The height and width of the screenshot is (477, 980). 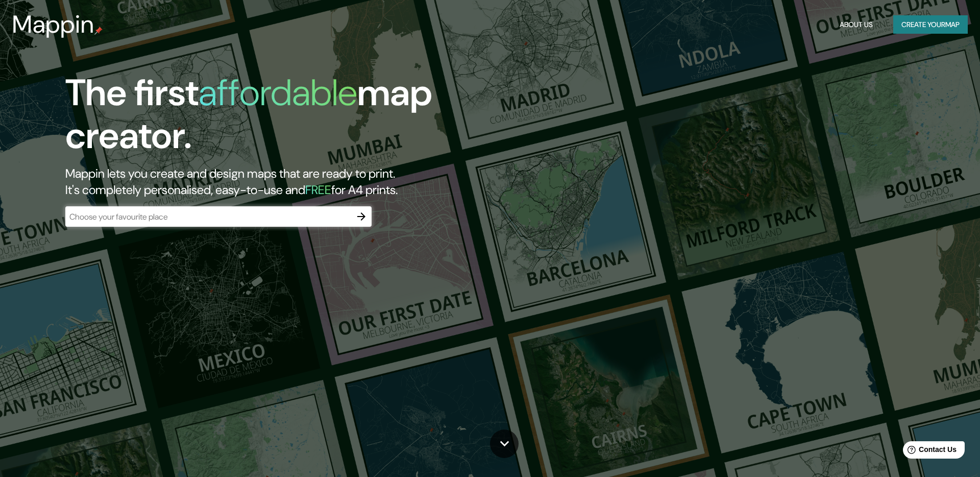 What do you see at coordinates (310, 118) in the screenshot?
I see `h1: The first map creator.` at bounding box center [310, 118].